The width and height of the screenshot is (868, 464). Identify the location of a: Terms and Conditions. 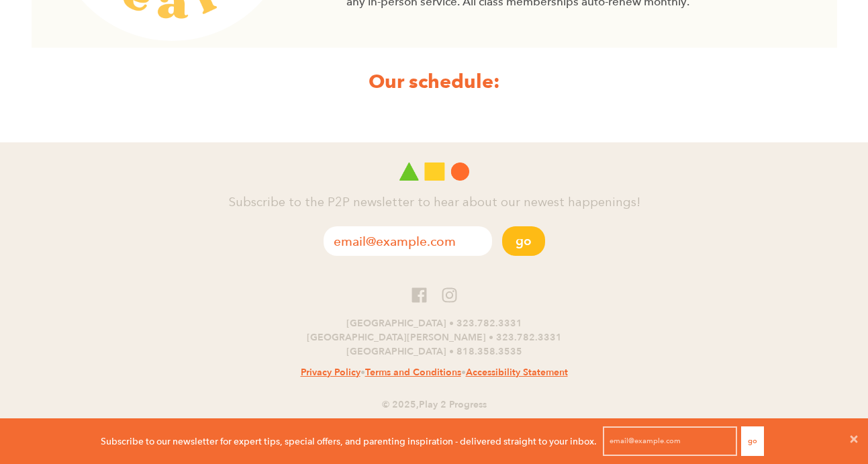
(413, 373).